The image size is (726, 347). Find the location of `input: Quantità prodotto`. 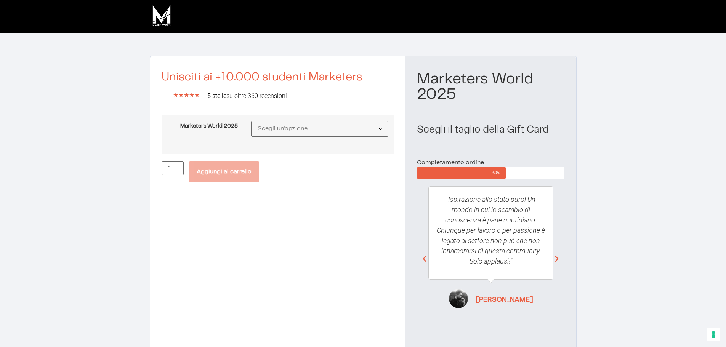

input: Quantità prodotto is located at coordinates (173, 168).